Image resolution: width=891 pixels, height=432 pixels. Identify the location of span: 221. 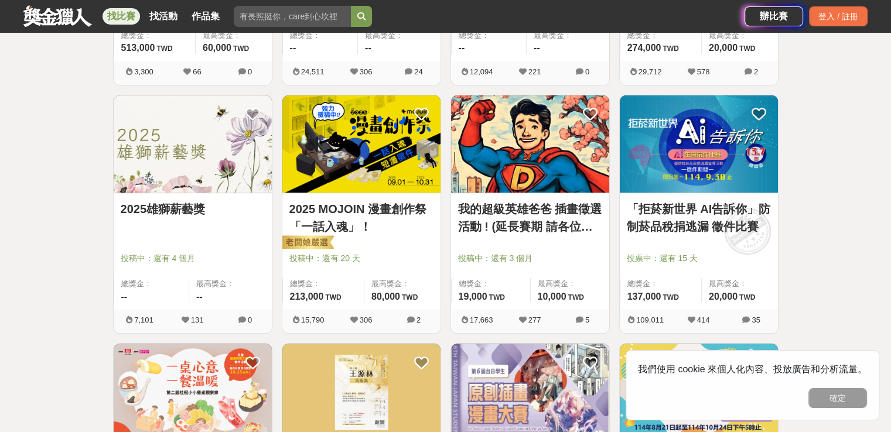
(535, 71).